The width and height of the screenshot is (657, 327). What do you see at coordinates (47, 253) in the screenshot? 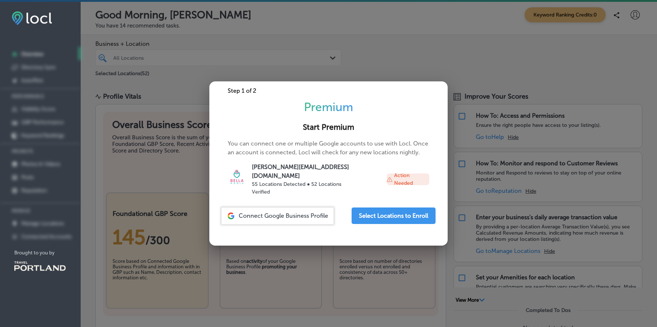
I see `p: Brought to you by` at bounding box center [47, 253].